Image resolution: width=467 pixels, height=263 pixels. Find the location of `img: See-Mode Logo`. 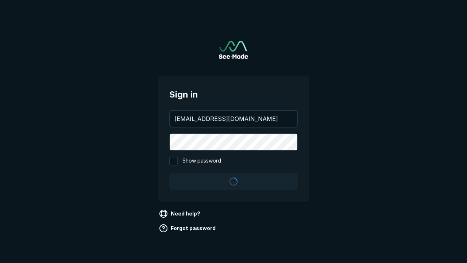

img: See-Mode Logo is located at coordinates (233, 50).